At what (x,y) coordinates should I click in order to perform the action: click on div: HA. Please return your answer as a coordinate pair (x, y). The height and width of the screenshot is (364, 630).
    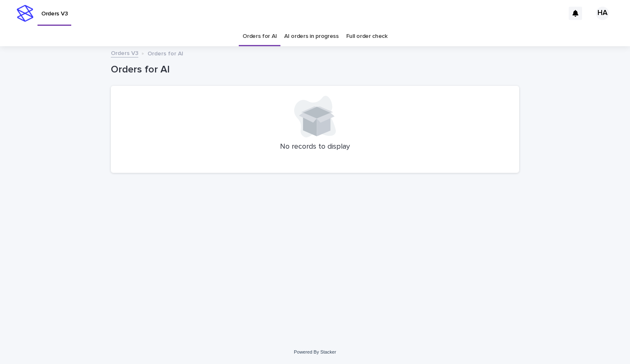
    Looking at the image, I should click on (603, 14).